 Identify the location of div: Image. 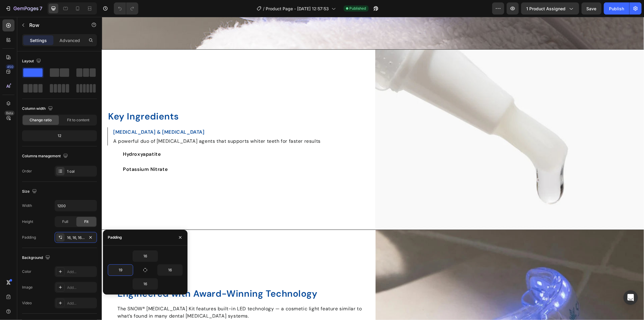
(27, 287).